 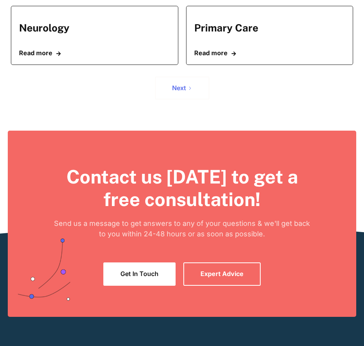 I want to click on h5: Neurology, so click(x=44, y=28).